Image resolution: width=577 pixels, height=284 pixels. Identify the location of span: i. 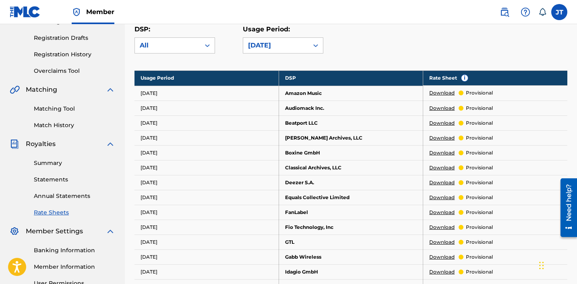
(465, 78).